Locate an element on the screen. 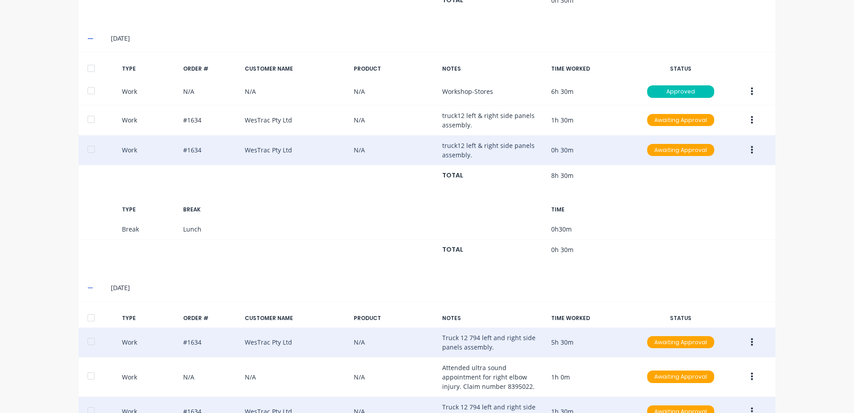 This screenshot has height=413, width=854. div: TIME is located at coordinates (592, 210).